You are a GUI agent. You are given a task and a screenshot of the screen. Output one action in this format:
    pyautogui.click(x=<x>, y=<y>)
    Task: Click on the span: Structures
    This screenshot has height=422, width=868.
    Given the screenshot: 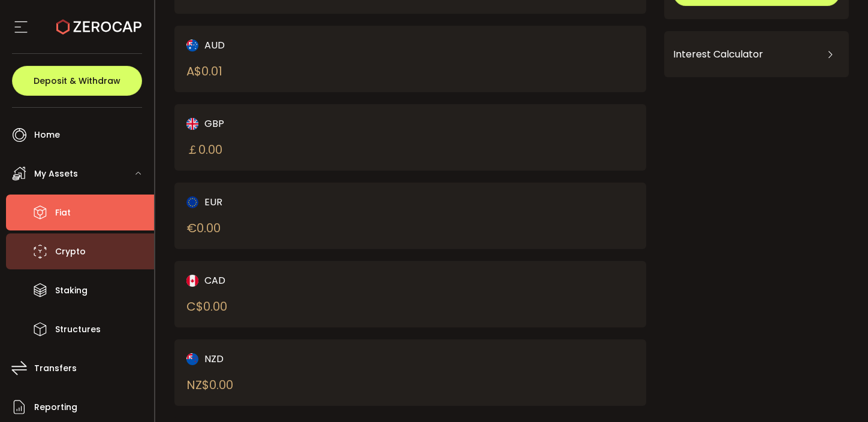 What is the action you would take?
    pyautogui.click(x=78, y=329)
    